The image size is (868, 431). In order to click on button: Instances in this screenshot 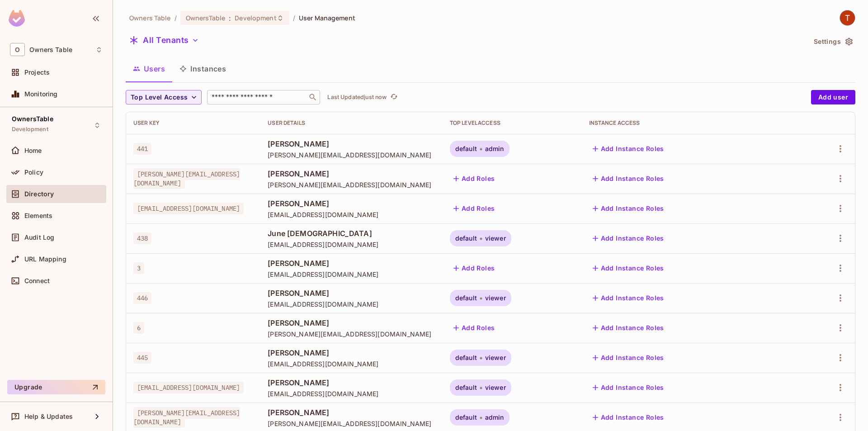, I will do `click(202, 69)`.